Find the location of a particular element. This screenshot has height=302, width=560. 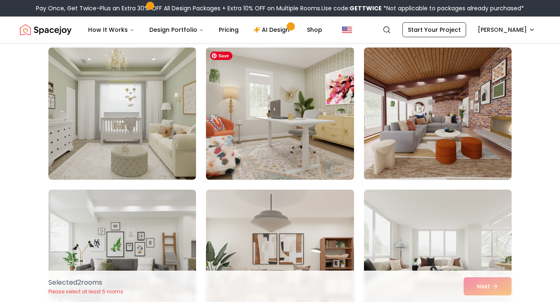

a: Spacejoy is located at coordinates (45, 30).